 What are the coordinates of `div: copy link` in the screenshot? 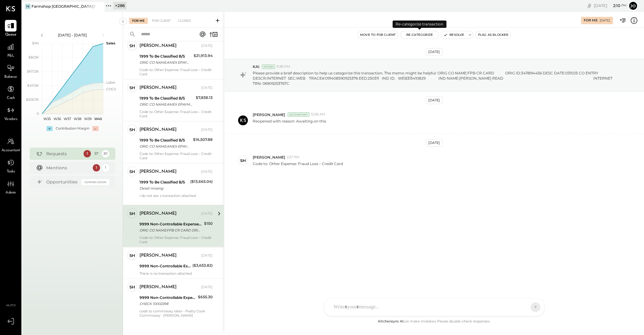 It's located at (589, 5).